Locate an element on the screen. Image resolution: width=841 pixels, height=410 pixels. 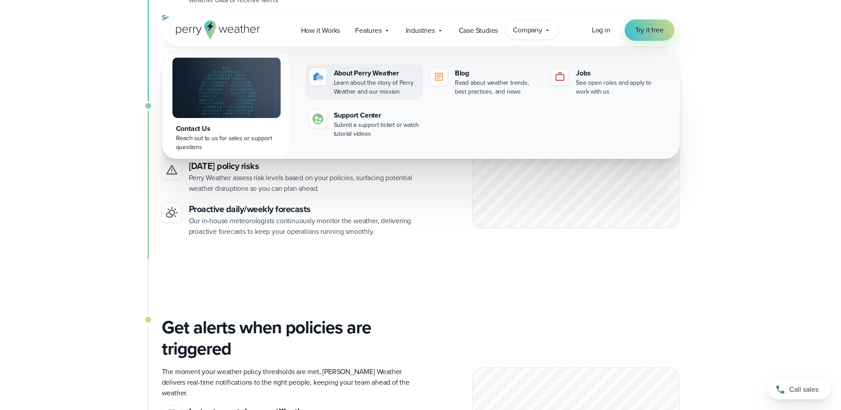
h3: Get alerts when policies are triggered is located at coordinates (288, 338).